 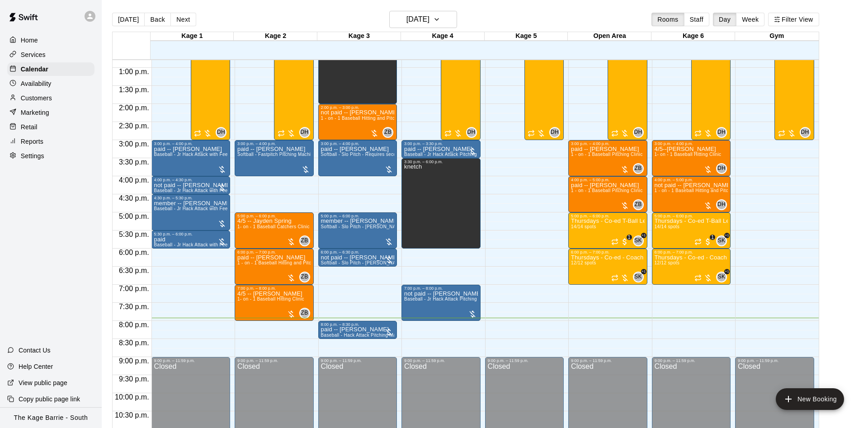 What do you see at coordinates (441, 303) in the screenshot?
I see `div: 7:00 p.m. – 8:00 p.m.: not paid -- Justin Nikolovski` at bounding box center [441, 303].